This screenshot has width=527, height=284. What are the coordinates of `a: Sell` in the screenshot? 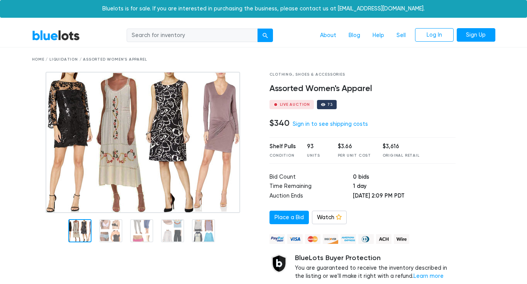 It's located at (401, 36).